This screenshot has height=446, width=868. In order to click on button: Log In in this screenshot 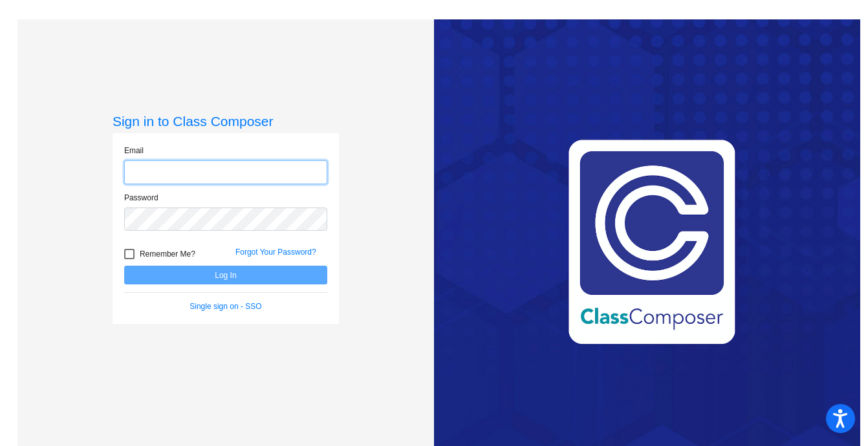, I will do `click(226, 275)`.